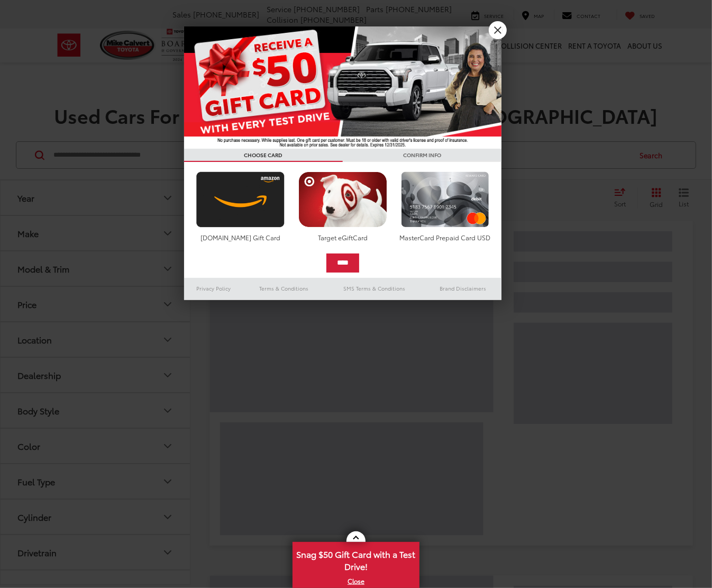 This screenshot has height=588, width=712. I want to click on a: Privacy Policy, so click(214, 288).